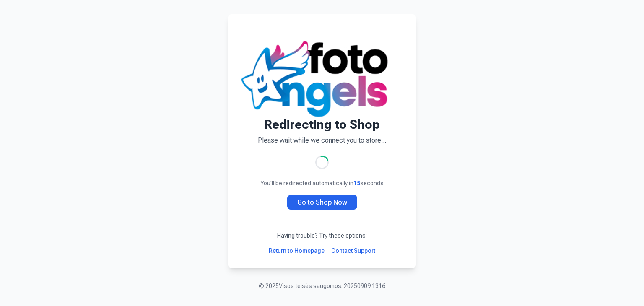  What do you see at coordinates (322, 183) in the screenshot?
I see `p: You'll be redirected automatically in seconds` at bounding box center [322, 183].